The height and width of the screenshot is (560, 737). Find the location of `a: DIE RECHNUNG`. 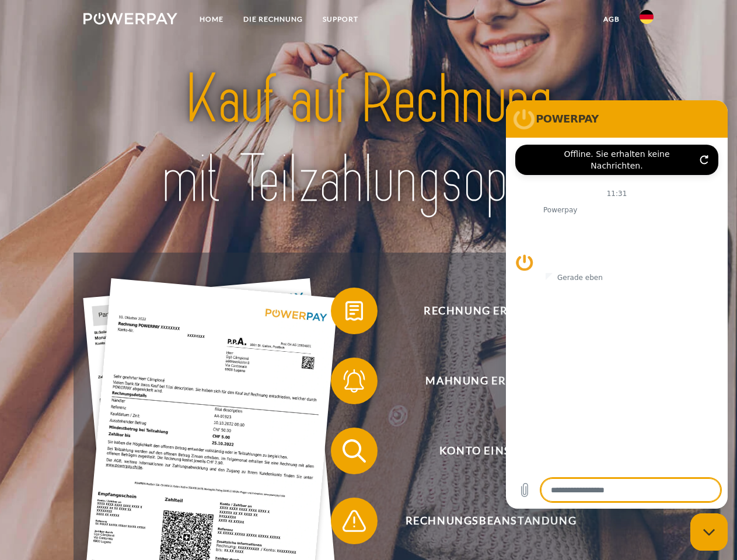

a: DIE RECHNUNG is located at coordinates (273, 20).